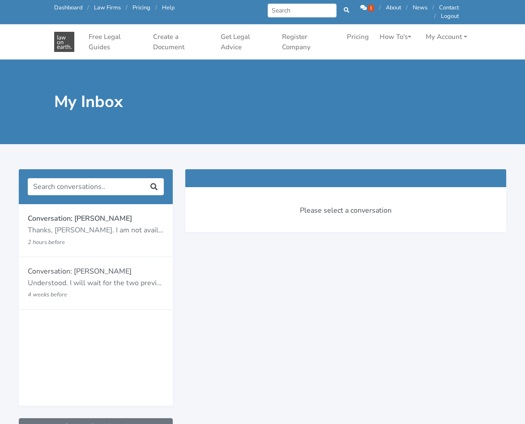  What do you see at coordinates (86, 187) in the screenshot?
I see `input: Search conversations..` at bounding box center [86, 187].